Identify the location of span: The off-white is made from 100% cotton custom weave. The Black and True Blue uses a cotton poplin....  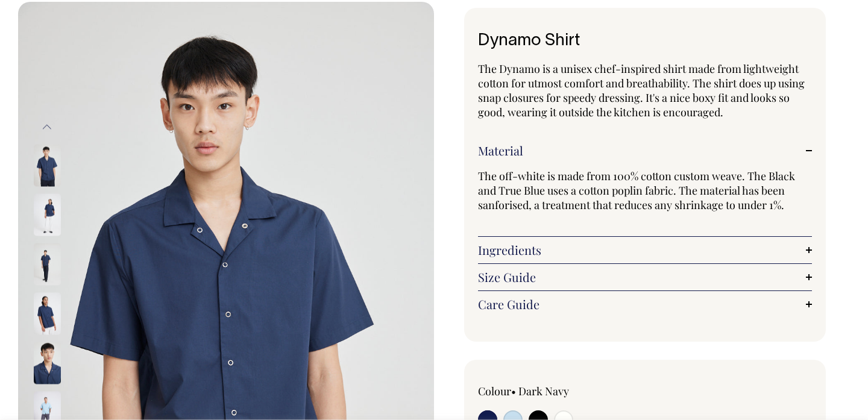
(636, 190).